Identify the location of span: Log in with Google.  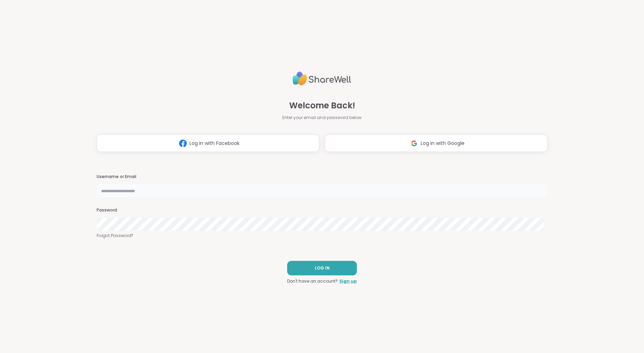
(442, 143).